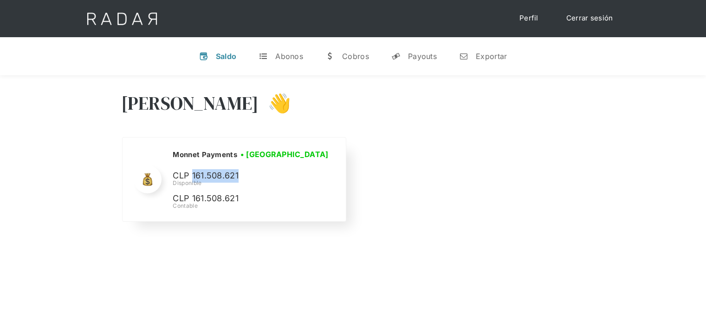  What do you see at coordinates (205, 155) in the screenshot?
I see `h2: Monnet Payments` at bounding box center [205, 155].